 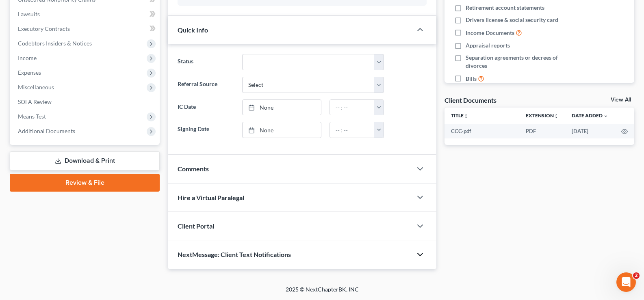 What do you see at coordinates (86, 102) in the screenshot?
I see `a: SOFA Review` at bounding box center [86, 102].